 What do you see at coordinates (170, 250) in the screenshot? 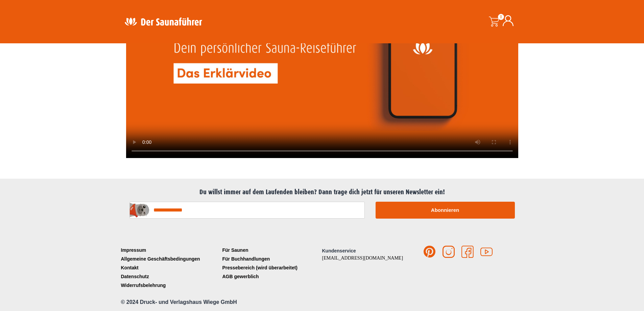
I see `a: Impressum` at bounding box center [170, 250].